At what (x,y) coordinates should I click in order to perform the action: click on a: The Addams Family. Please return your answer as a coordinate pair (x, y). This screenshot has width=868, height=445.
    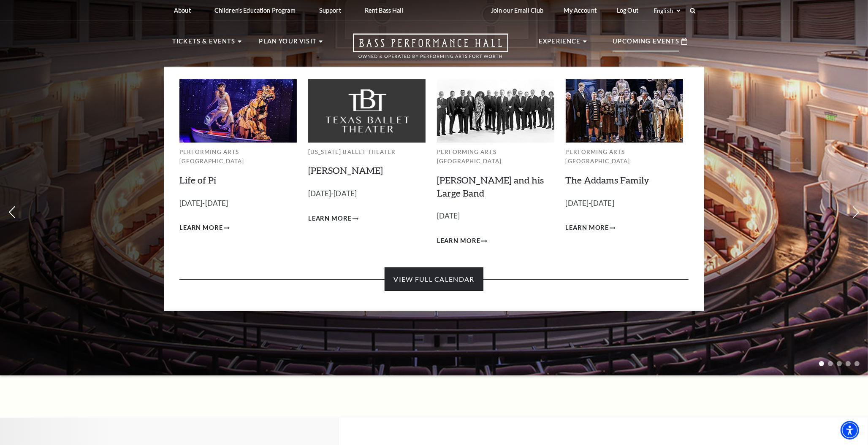
    Looking at the image, I should click on (608, 180).